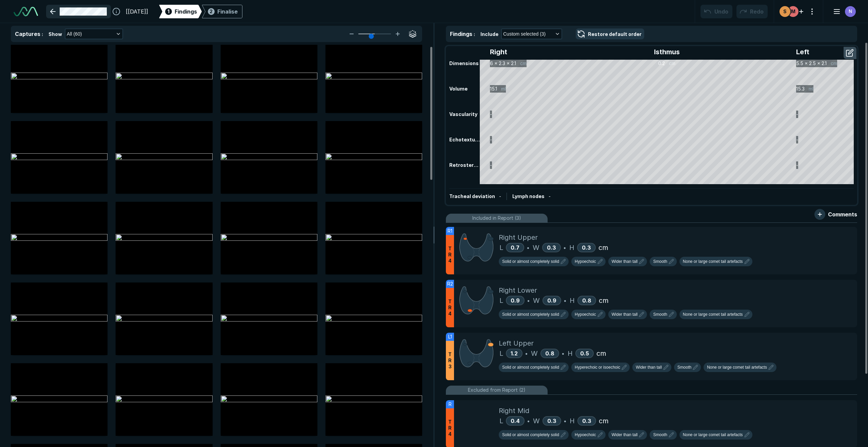 This screenshot has width=868, height=447. Describe the element at coordinates (25, 12) in the screenshot. I see `a: See-Mode Logo` at that location.